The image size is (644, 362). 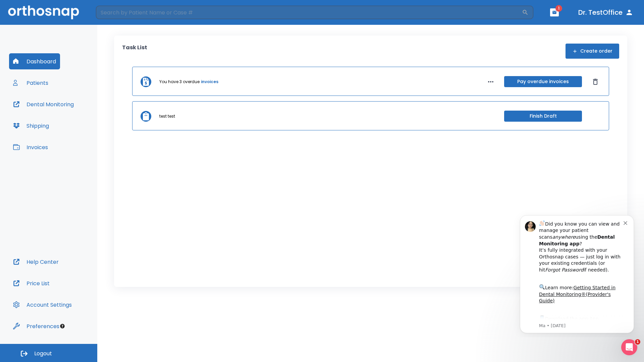 What do you see at coordinates (54, 28) in the screenshot?
I see `i: anywhere` at bounding box center [54, 28].